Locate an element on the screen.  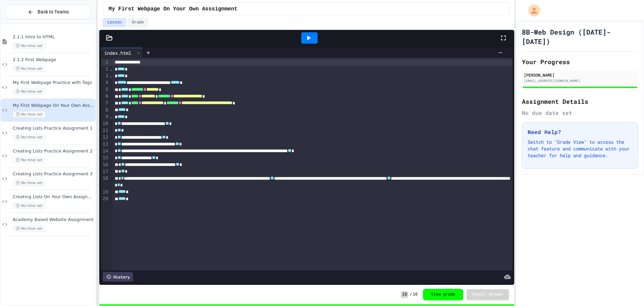
div: 2 is located at coordinates (105, 69).